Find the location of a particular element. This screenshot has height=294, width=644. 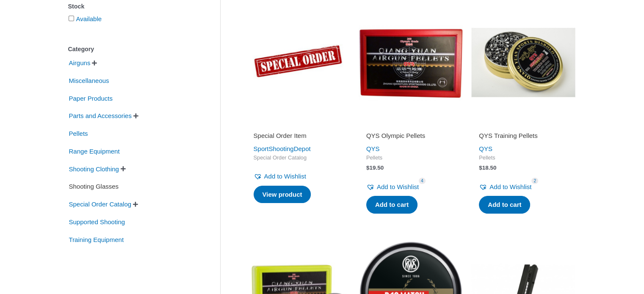

a: Add to cart: “QYS Olympic Pellets” is located at coordinates (392, 205).